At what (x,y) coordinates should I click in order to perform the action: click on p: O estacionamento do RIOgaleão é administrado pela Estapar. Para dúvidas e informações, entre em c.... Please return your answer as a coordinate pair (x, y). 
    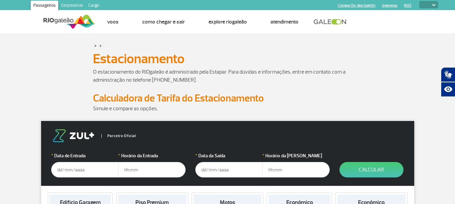
    Looking at the image, I should click on (227, 76).